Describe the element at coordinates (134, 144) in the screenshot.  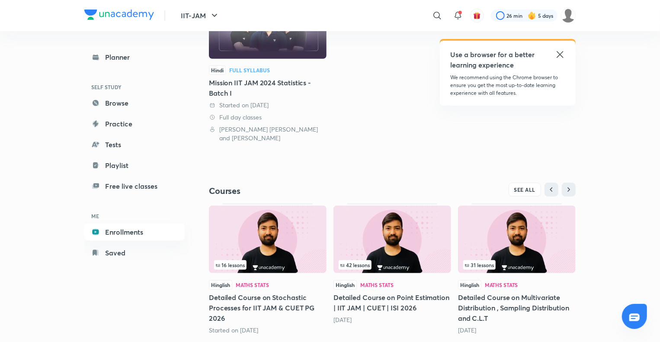
I see `a: Tests` at that location.